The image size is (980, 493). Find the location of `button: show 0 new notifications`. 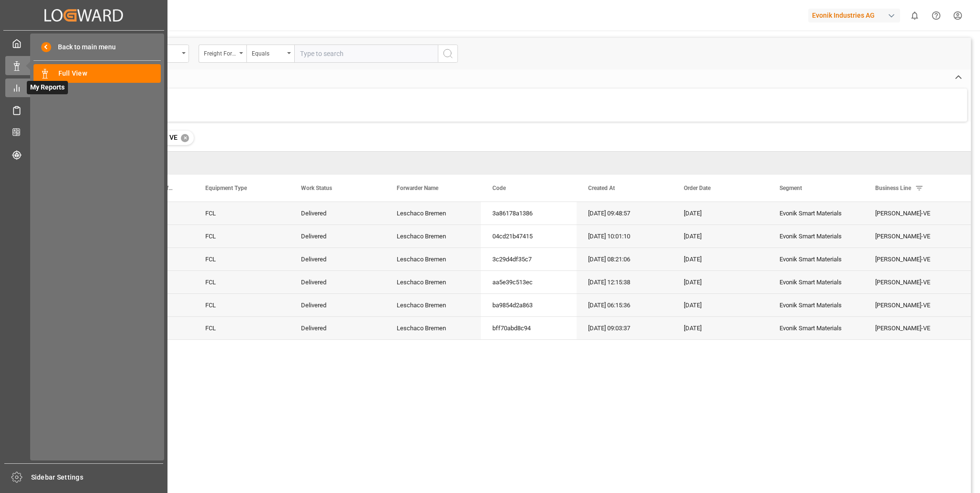

button: show 0 new notifications is located at coordinates (914, 15).